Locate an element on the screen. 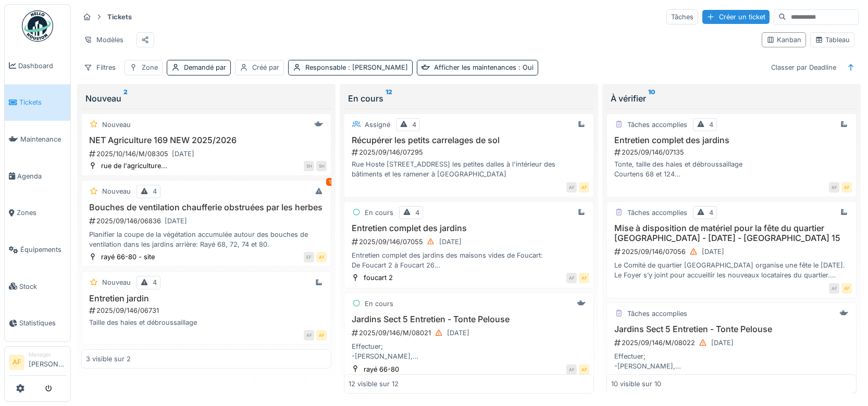  div: Assigné is located at coordinates (377, 125).